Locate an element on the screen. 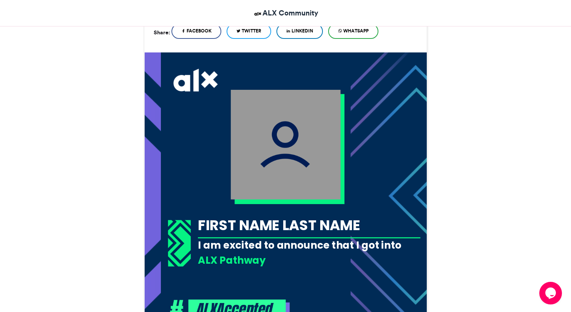 This screenshot has height=312, width=571. img: ALX Community is located at coordinates (257, 14).